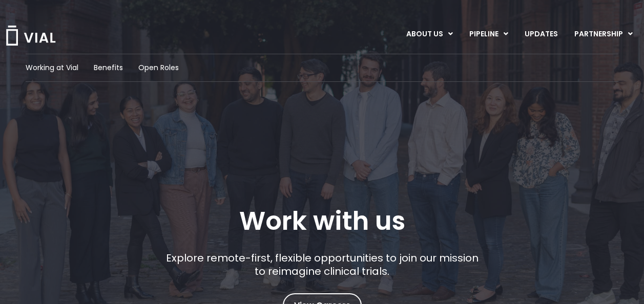  What do you see at coordinates (321, 264) in the screenshot?
I see `p: Explore remote-first, flexible opportunities to join our mission to reimagine clinical trials.` at bounding box center [321, 264].